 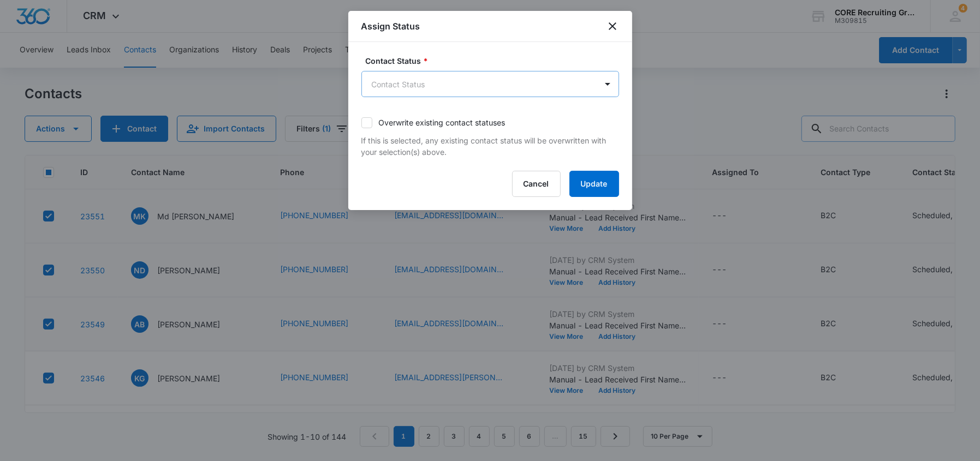 What do you see at coordinates (612, 26) in the screenshot?
I see `button: close` at bounding box center [612, 26].